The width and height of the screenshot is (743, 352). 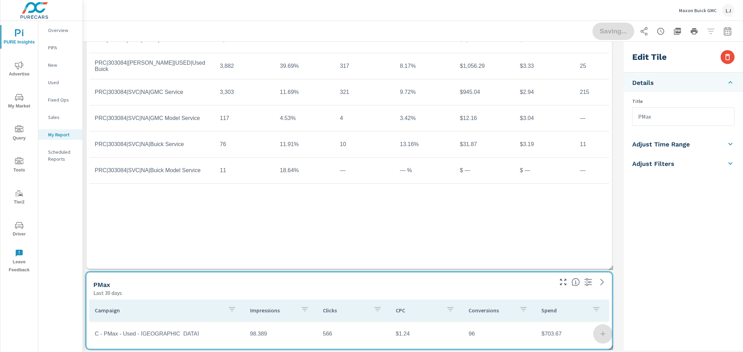 What do you see at coordinates (424, 92) in the screenshot?
I see `td: 9.72%` at bounding box center [424, 92].